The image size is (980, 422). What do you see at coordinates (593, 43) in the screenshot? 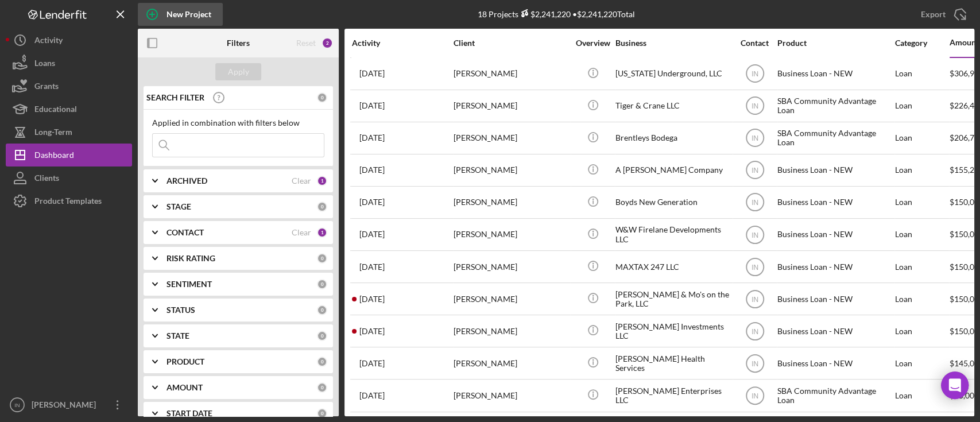
I see `div: Overview` at bounding box center [593, 43].